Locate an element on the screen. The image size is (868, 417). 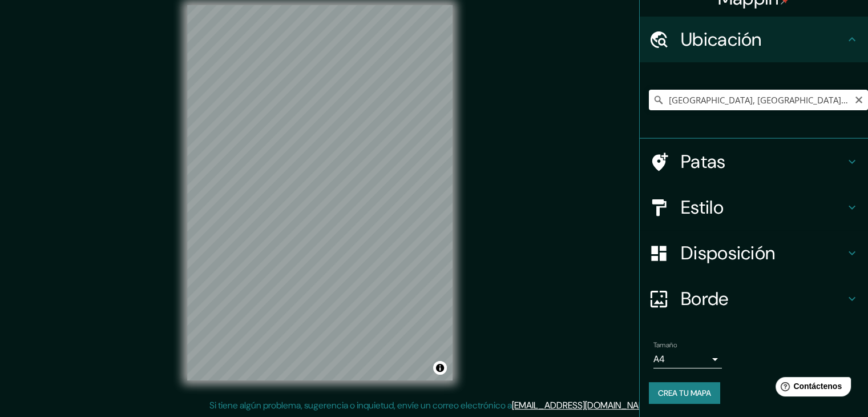
font: A4 is located at coordinates (659, 359).